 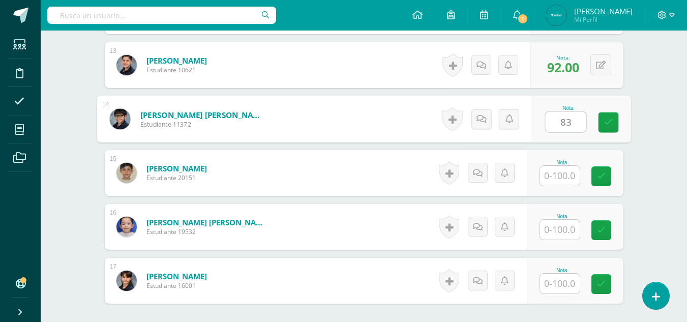 I want to click on img: 1796c749bc8bb5405875f9d04b5414f2.png, so click(x=119, y=118).